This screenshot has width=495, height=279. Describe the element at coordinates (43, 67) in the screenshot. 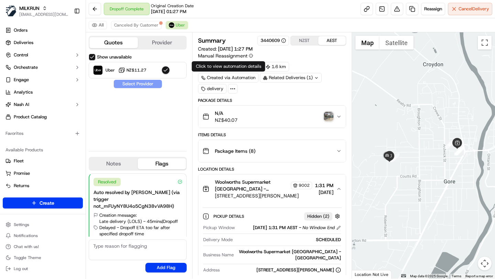

I see `button: Orchestrate` at that location.